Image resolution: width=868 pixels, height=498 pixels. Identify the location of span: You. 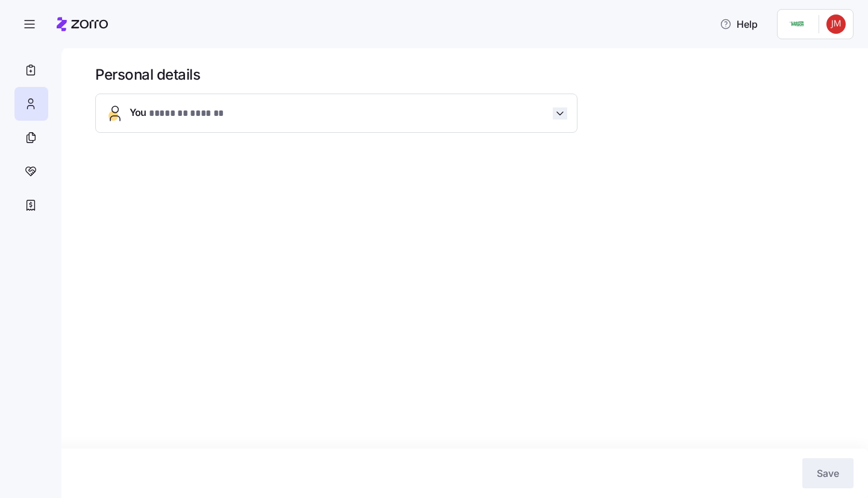
(177, 113).